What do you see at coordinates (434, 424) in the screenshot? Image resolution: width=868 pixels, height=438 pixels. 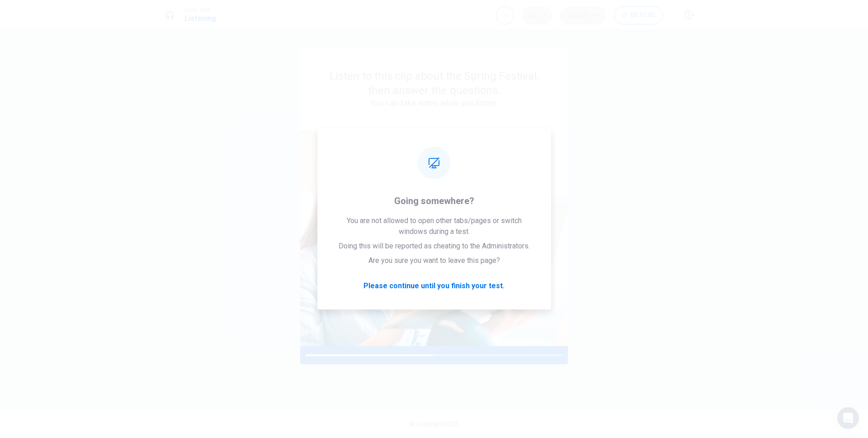 I see `span: © Copyright 2025` at bounding box center [434, 424].